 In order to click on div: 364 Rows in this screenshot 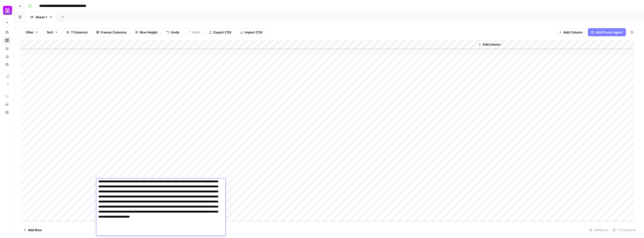, I will do `click(599, 230)`.